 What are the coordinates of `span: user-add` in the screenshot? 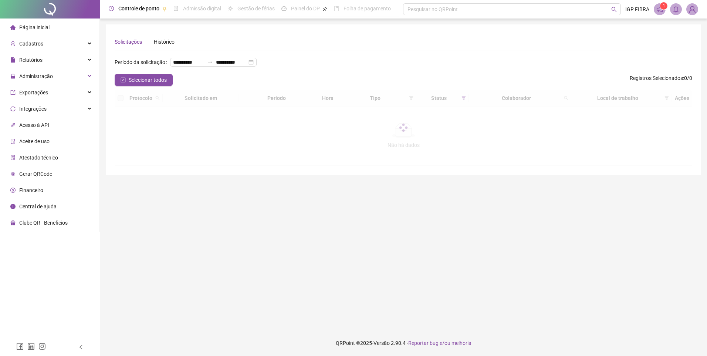 It's located at (13, 44).